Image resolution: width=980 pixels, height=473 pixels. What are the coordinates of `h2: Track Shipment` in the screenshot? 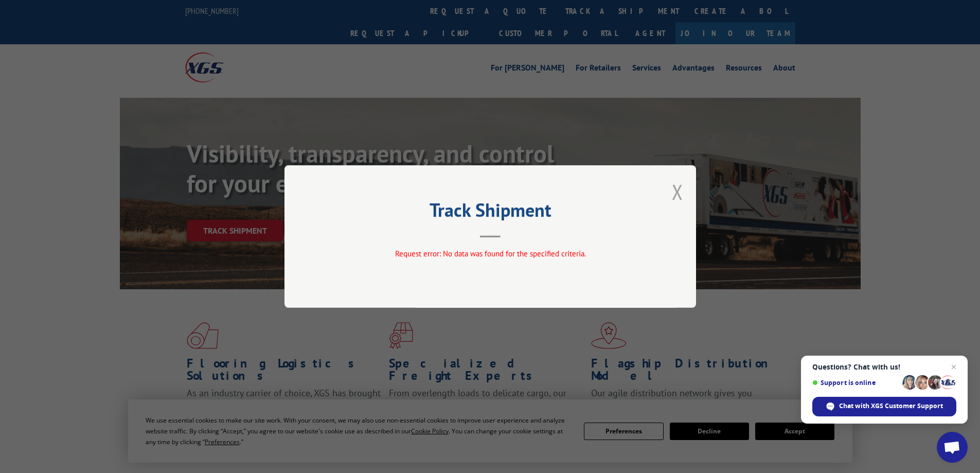 It's located at (491, 212).